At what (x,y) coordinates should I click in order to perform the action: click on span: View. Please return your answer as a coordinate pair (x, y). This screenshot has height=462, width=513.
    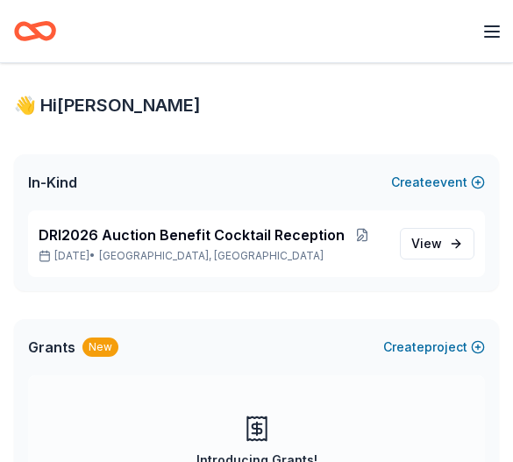
    Looking at the image, I should click on (426, 244).